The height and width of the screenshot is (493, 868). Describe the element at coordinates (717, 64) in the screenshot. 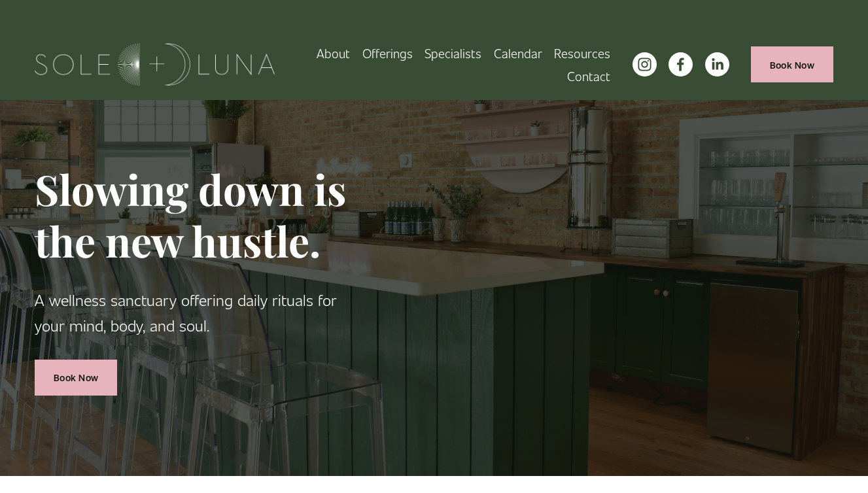

I see `a: LinkedIn` at that location.